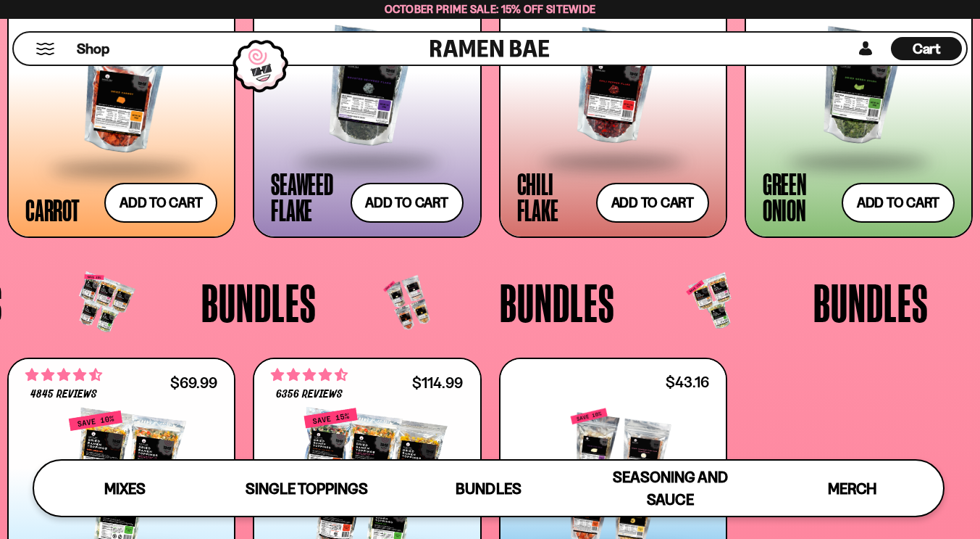 This screenshot has width=980, height=539. I want to click on a: Mixes, so click(125, 488).